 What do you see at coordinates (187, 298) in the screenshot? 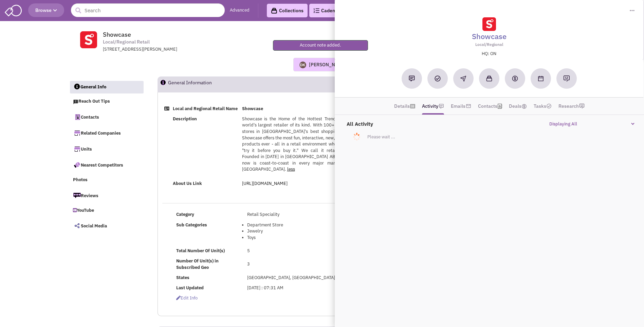
I see `span: Edit info` at bounding box center [187, 298].